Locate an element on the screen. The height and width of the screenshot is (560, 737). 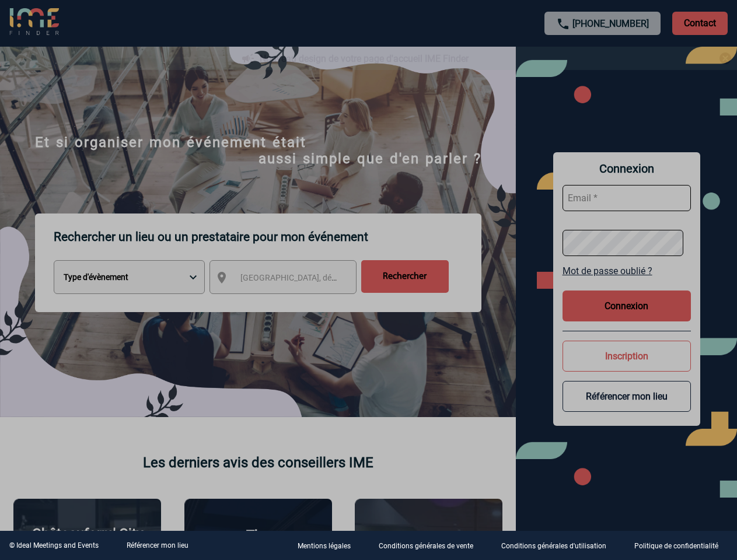
p: Conditions générales d'utilisation is located at coordinates (554, 546).